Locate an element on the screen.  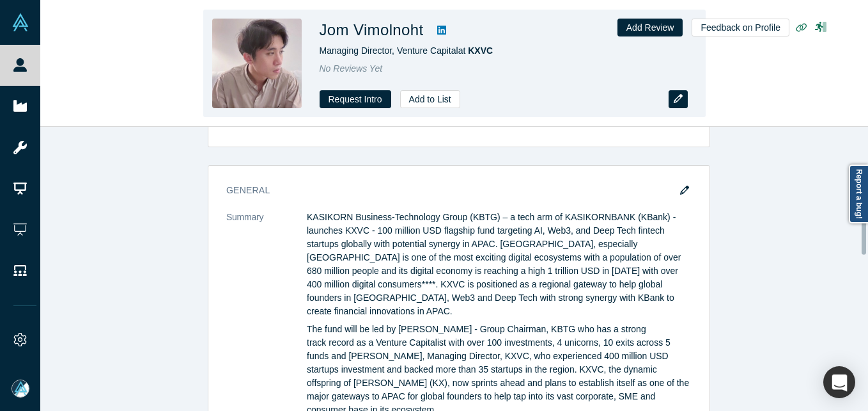
span: Managing Director, Venture Capital at is located at coordinates (407, 51).